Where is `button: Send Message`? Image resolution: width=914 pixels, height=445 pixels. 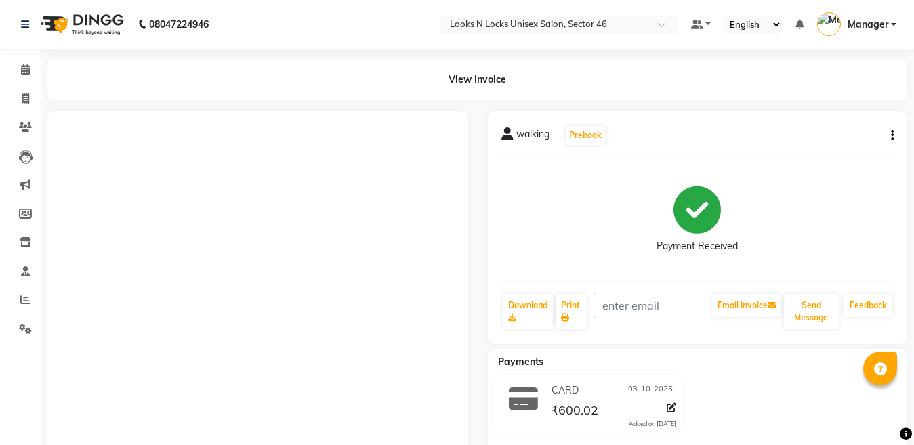 button: Send Message is located at coordinates (811, 312).